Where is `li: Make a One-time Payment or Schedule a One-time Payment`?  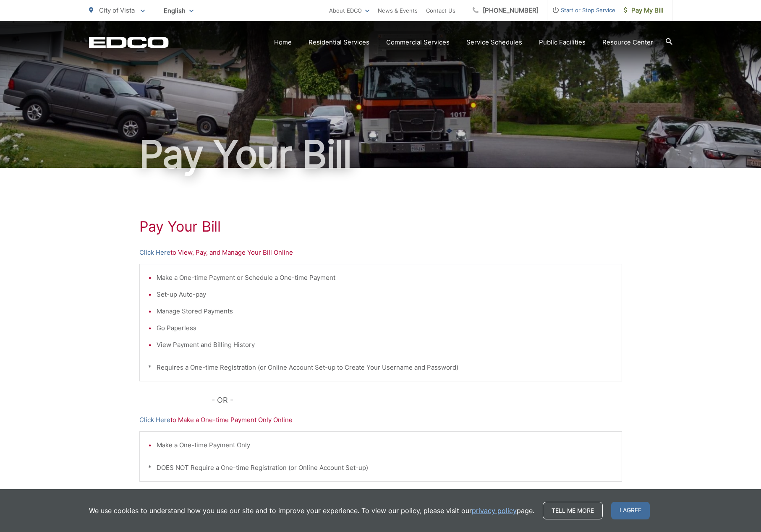
li: Make a One-time Payment or Schedule a One-time Payment is located at coordinates (385, 278).